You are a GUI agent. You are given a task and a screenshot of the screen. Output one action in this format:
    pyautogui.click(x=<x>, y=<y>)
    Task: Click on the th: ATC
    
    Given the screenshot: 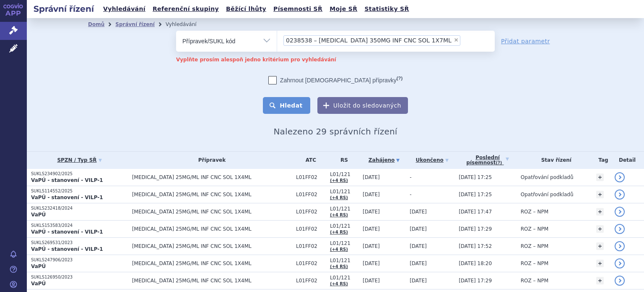 What is the action you would take?
    pyautogui.click(x=308, y=160)
    